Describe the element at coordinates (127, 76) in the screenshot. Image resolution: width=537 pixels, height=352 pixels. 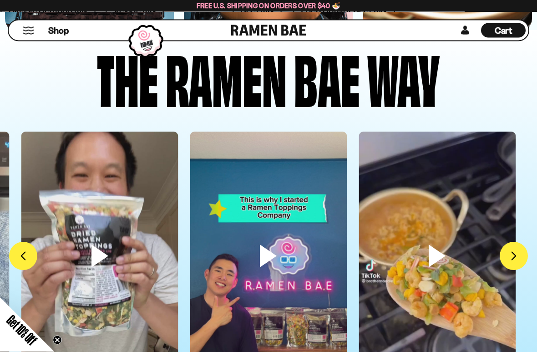
I see `div: THE` at that location.